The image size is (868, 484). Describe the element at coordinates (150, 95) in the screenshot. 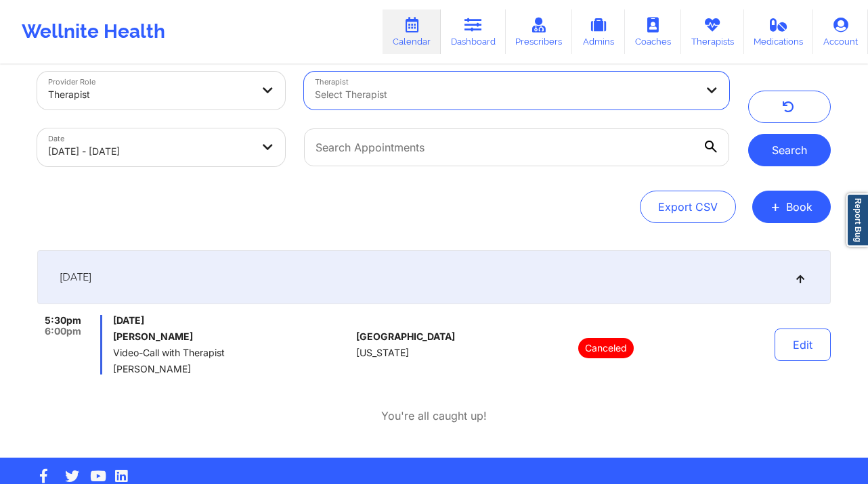

I see `div: Therapist` at that location.